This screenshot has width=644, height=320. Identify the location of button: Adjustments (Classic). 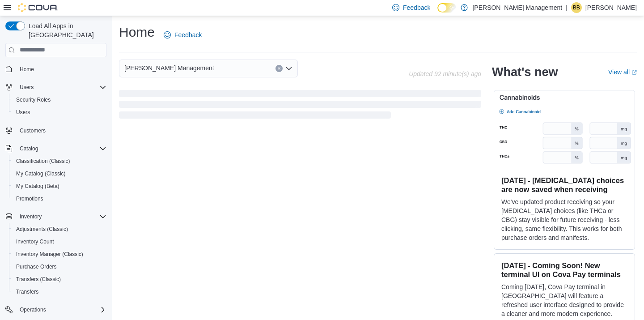
(60, 229).